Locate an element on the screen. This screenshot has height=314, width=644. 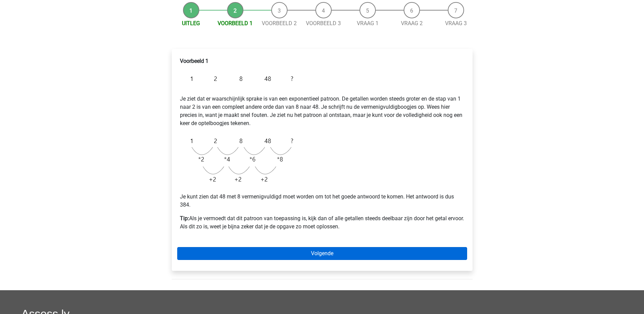
b: Tip: is located at coordinates (184, 218).